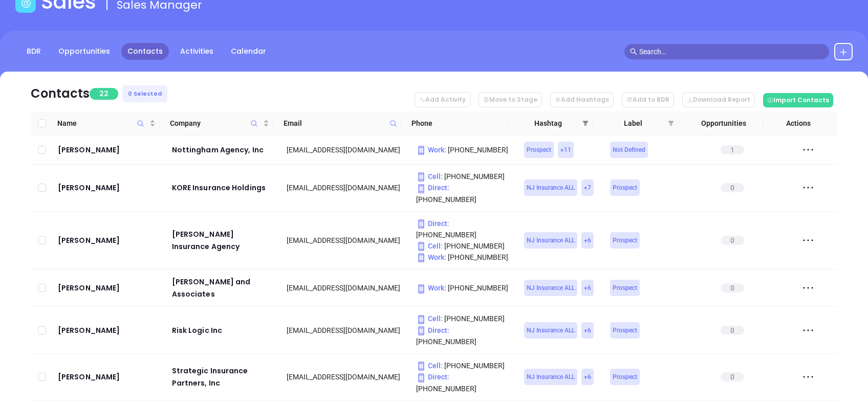 The width and height of the screenshot is (868, 405). Describe the element at coordinates (215, 123) in the screenshot. I see `span: Company` at that location.